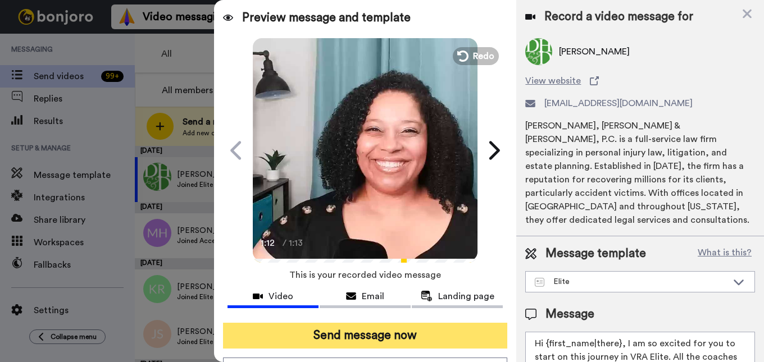  What do you see at coordinates (298, 243) in the screenshot?
I see `span: 1:13` at bounding box center [298, 243].